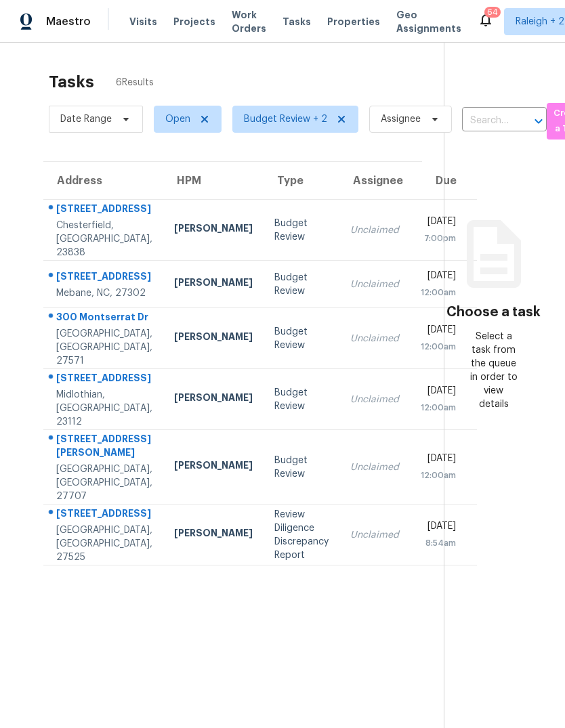 This screenshot has height=728, width=565. I want to click on div: Review Diligence Discrepancy Report, so click(302, 535).